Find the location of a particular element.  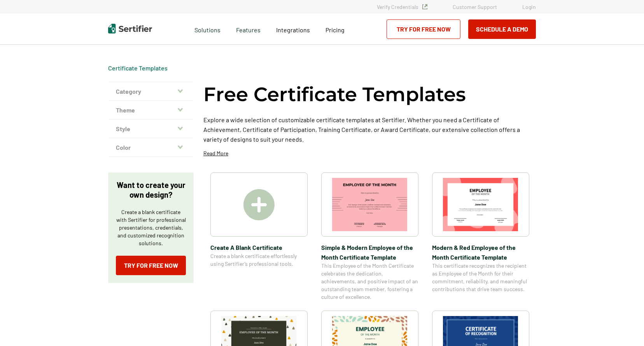

span: Features is located at coordinates (248, 29).